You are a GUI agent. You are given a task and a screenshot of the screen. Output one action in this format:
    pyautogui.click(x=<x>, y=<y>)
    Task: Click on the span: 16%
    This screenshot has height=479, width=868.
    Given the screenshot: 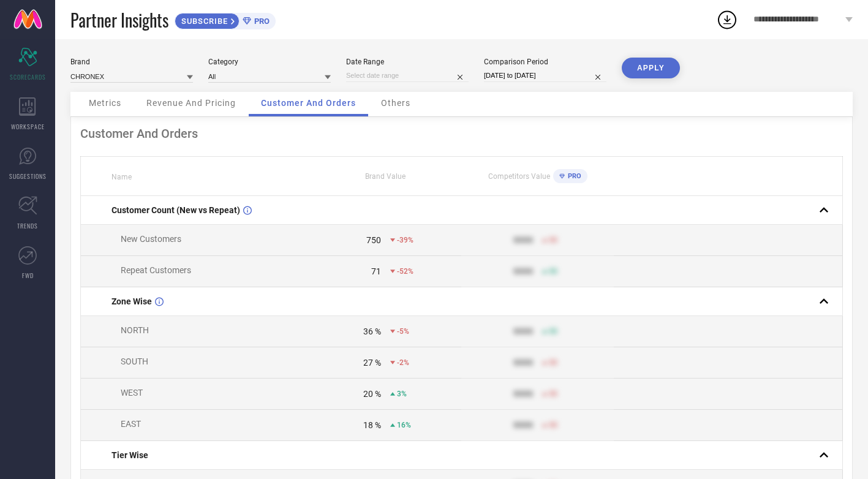 What is the action you would take?
    pyautogui.click(x=404, y=425)
    